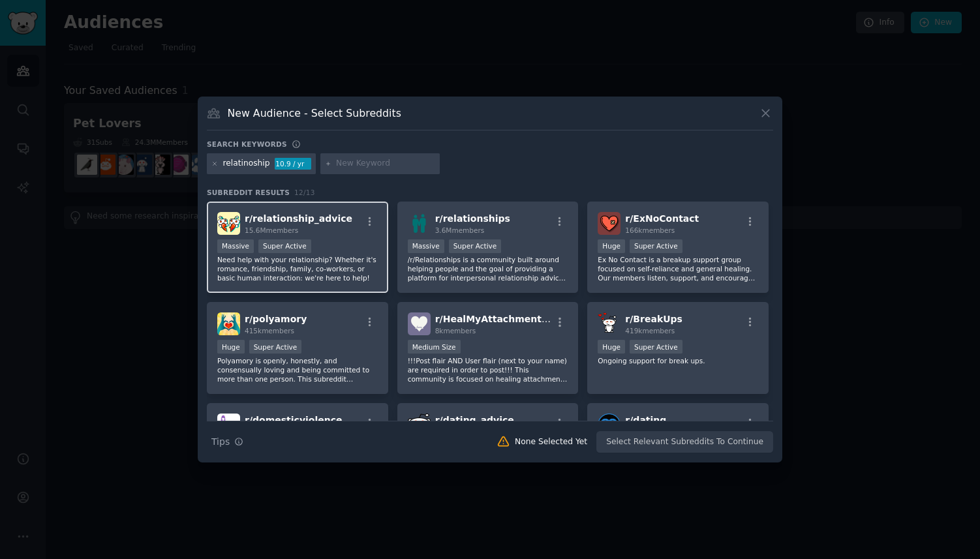 The image size is (980, 559). I want to click on input: New Keyword, so click(385, 163).